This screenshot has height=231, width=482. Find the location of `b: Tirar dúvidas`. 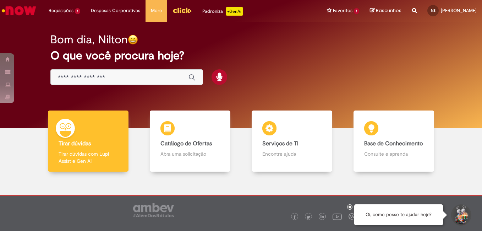

b: Tirar dúvidas is located at coordinates (75, 144).